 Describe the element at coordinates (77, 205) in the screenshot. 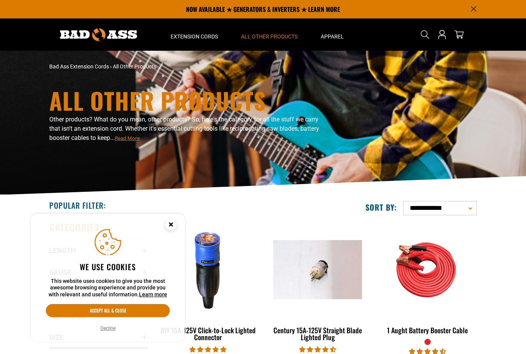

I see `h2: Popular Filter:` at that location.